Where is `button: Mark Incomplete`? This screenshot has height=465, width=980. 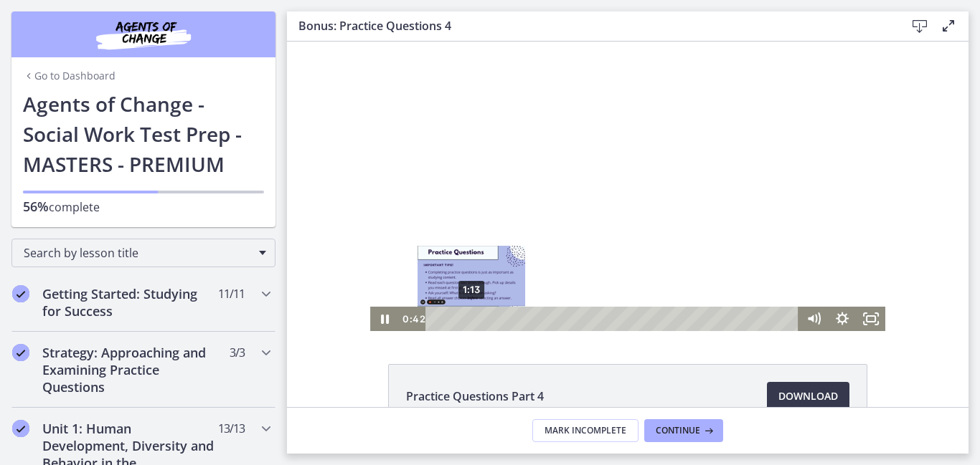
button: Mark Incomplete is located at coordinates (585, 431).